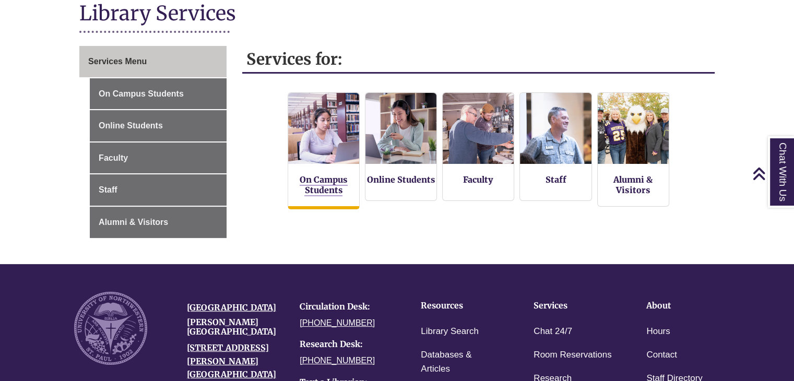  I want to click on h4: About, so click(686, 306).